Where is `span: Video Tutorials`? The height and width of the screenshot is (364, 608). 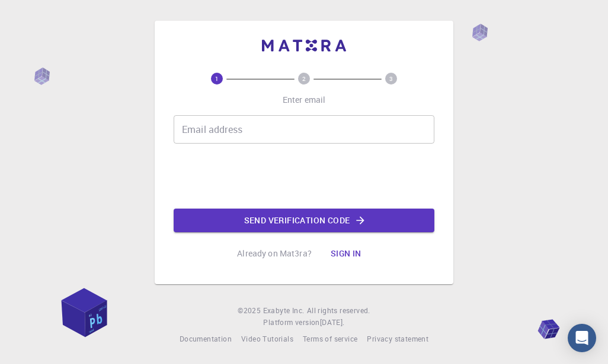 span: Video Tutorials is located at coordinates (267, 339).